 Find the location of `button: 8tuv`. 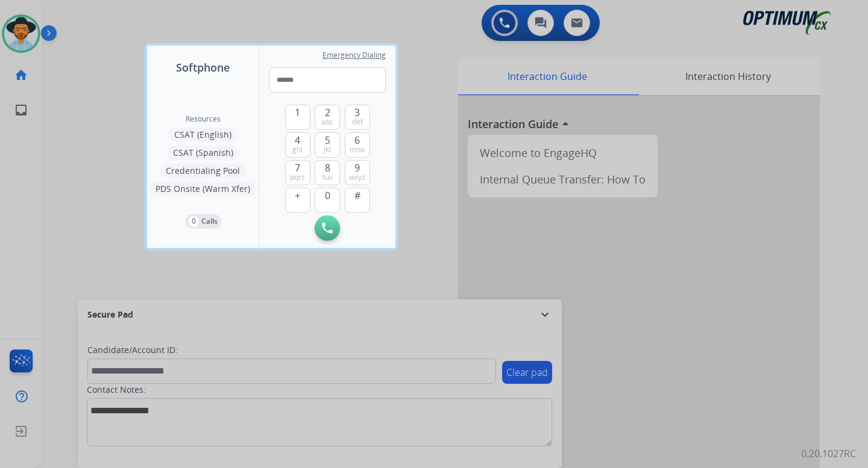

button: 8tuv is located at coordinates (327, 173).